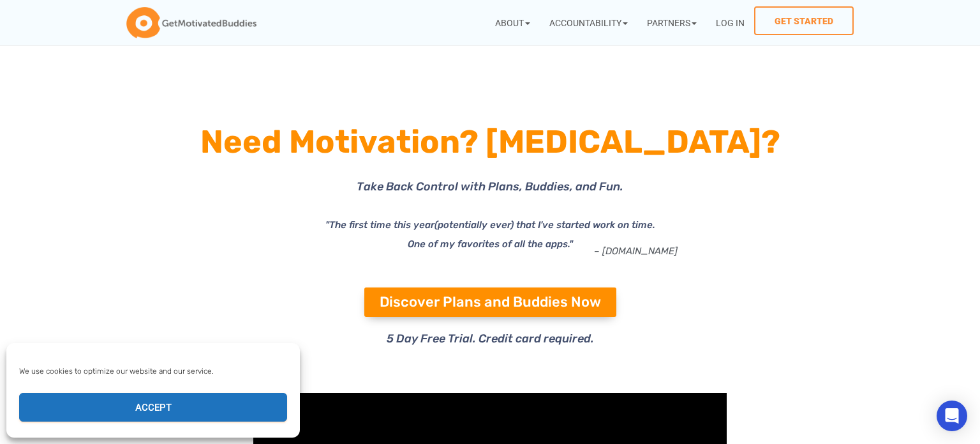  Describe the element at coordinates (153, 407) in the screenshot. I see `button: Accept` at that location.